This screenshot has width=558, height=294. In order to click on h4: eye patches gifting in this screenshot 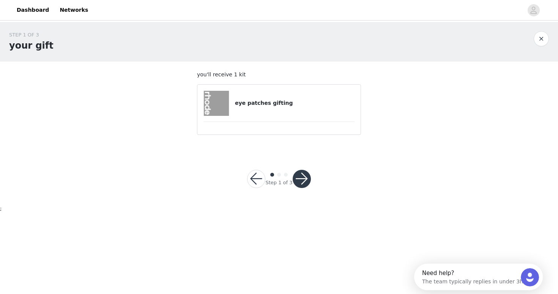, I will do `click(294, 103)`.